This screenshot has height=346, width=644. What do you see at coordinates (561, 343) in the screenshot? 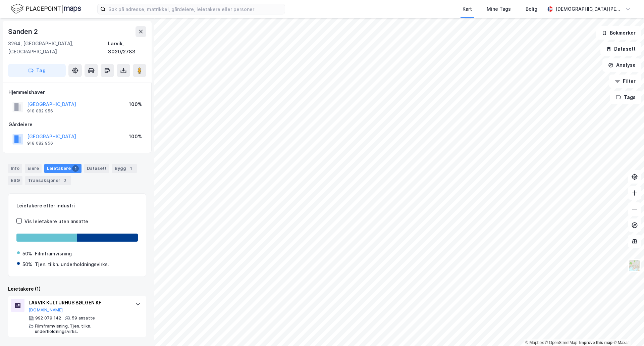
I see `a: OpenStreetMap` at bounding box center [561, 343].